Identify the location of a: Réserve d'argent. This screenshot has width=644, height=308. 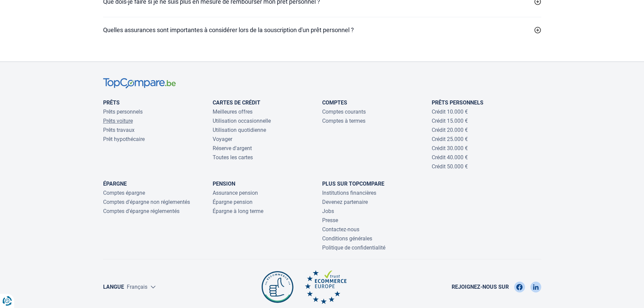
(232, 148).